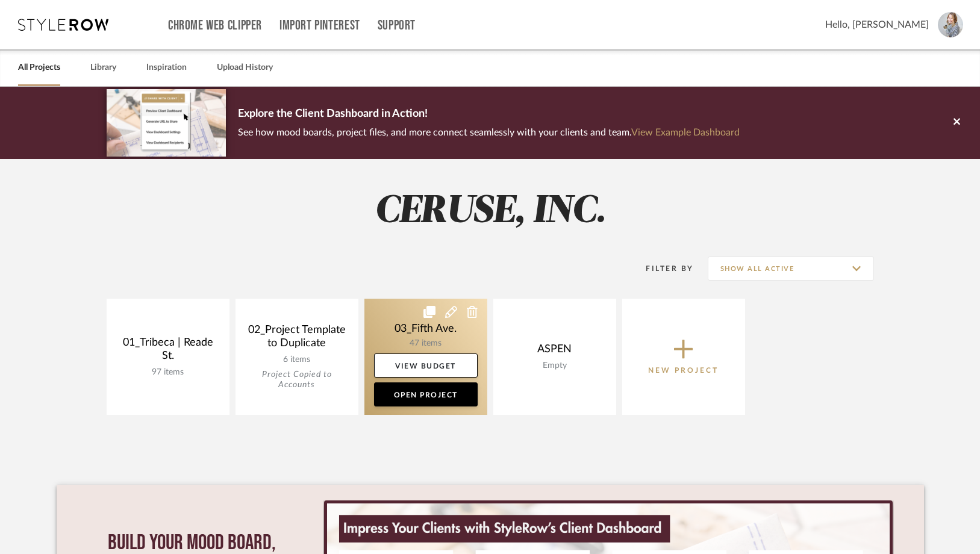 This screenshot has height=554, width=980. Describe the element at coordinates (103, 67) in the screenshot. I see `a: Library` at that location.